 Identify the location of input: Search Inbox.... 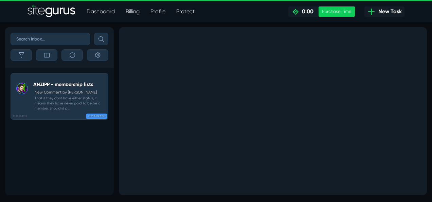
(50, 39).